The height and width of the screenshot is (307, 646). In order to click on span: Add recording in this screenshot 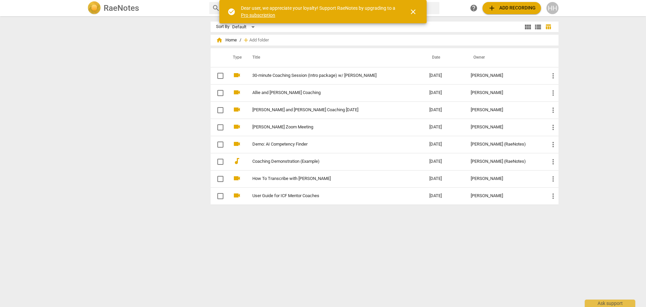, I will do `click(512, 8)`.